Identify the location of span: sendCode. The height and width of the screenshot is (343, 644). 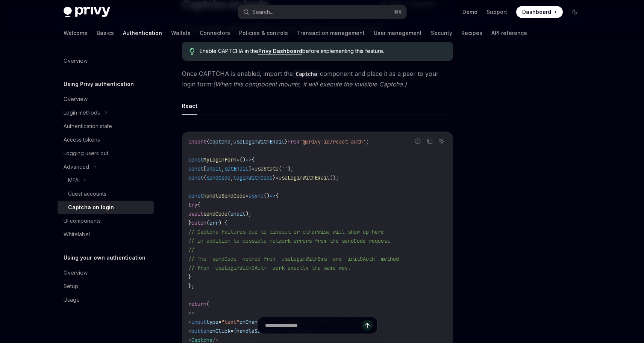
(215, 214).